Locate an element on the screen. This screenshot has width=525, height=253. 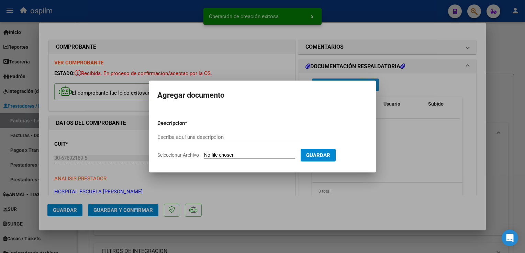
span: Guardar is located at coordinates (318, 156).